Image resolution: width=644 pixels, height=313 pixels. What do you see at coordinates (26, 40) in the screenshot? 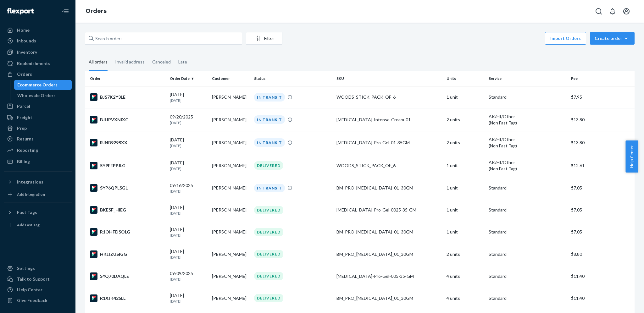
I see `div: Inbounds` at bounding box center [26, 40].